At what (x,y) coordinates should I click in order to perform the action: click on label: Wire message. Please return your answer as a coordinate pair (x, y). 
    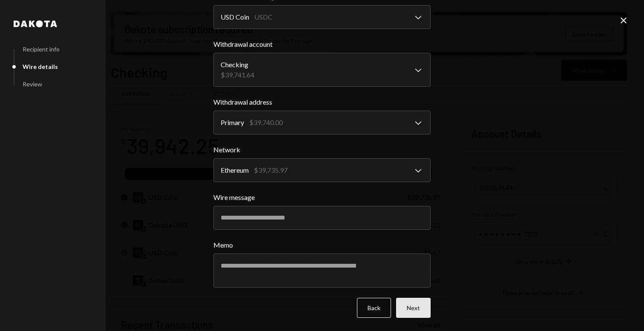
    Looking at the image, I should click on (322, 198).